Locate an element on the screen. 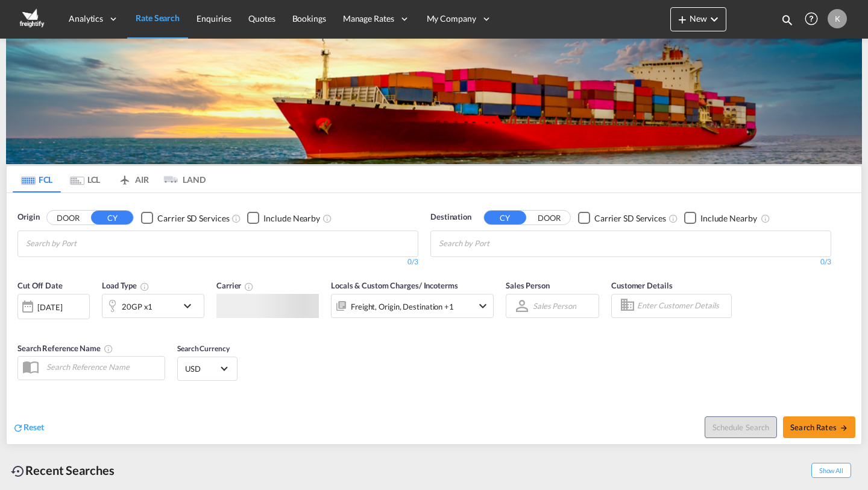 The image size is (868, 490). span: Enquiries is located at coordinates (214, 18).